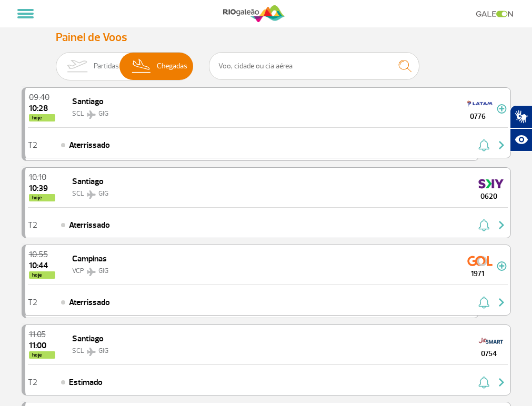 Image resolution: width=532 pixels, height=406 pixels. I want to click on img: slider-desembarque, so click(142, 66).